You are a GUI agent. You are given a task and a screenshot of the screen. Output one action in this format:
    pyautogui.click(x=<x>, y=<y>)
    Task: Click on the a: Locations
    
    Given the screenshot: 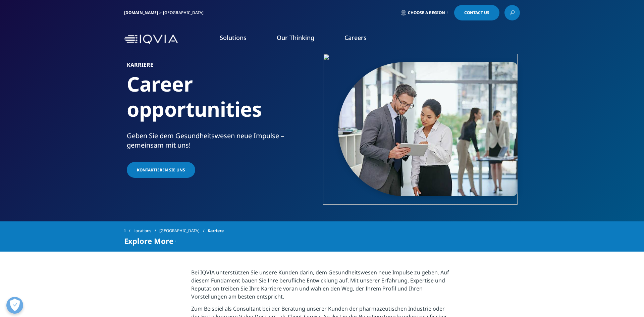 What is the action you would take?
    pyautogui.click(x=146, y=230)
    